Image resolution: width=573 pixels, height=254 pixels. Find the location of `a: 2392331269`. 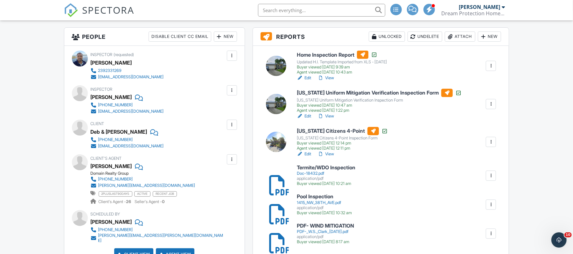

a: 2392331269 is located at coordinates (127, 71).